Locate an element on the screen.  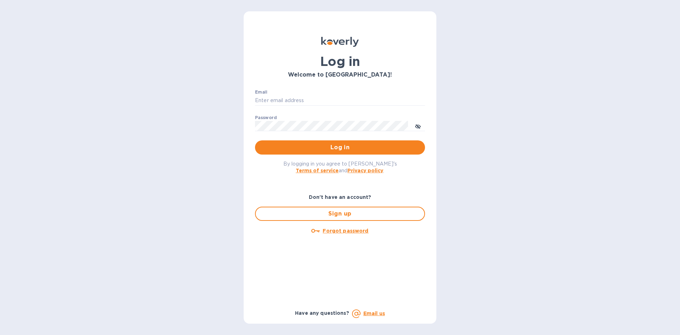
label: Email is located at coordinates (261, 92).